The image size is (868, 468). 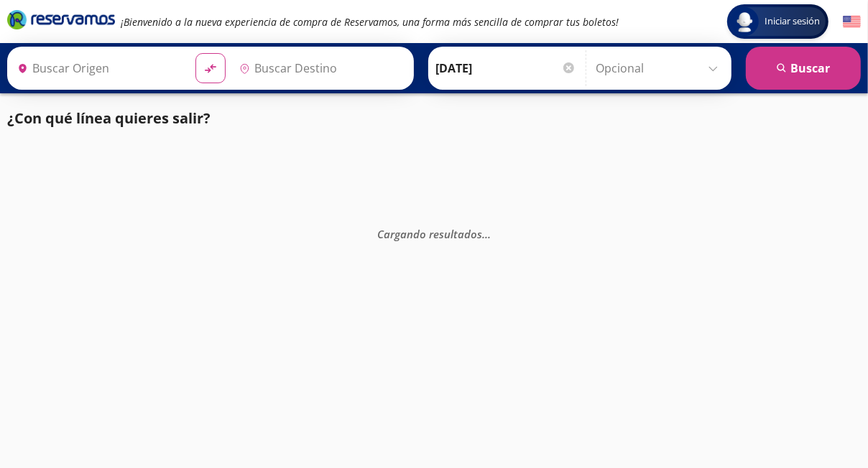 I want to click on button: Buscar, so click(x=803, y=68).